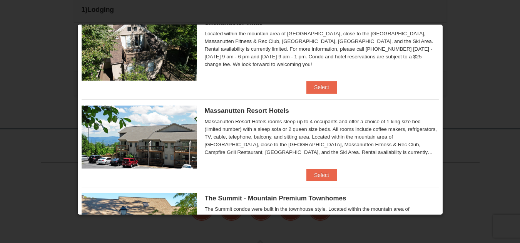 Image resolution: width=520 pixels, height=243 pixels. Describe the element at coordinates (139, 49) in the screenshot. I see `img: 19219019-2-e70bf45f.jpg` at that location.